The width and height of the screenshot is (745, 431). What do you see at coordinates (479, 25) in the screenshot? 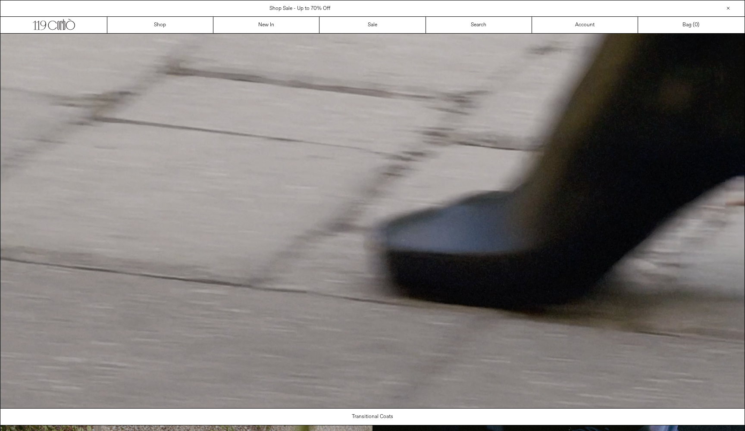
I see `a: Search` at bounding box center [479, 25].